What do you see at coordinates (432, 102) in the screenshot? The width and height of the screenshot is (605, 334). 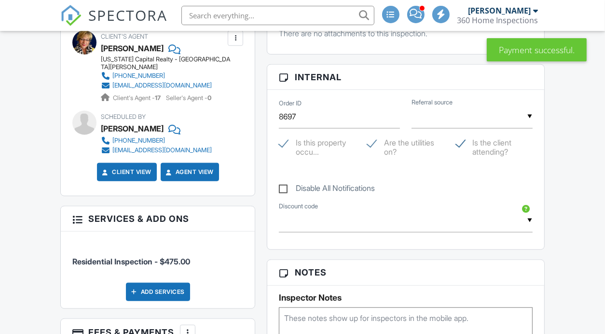 I see `label: Referral source` at bounding box center [432, 102].